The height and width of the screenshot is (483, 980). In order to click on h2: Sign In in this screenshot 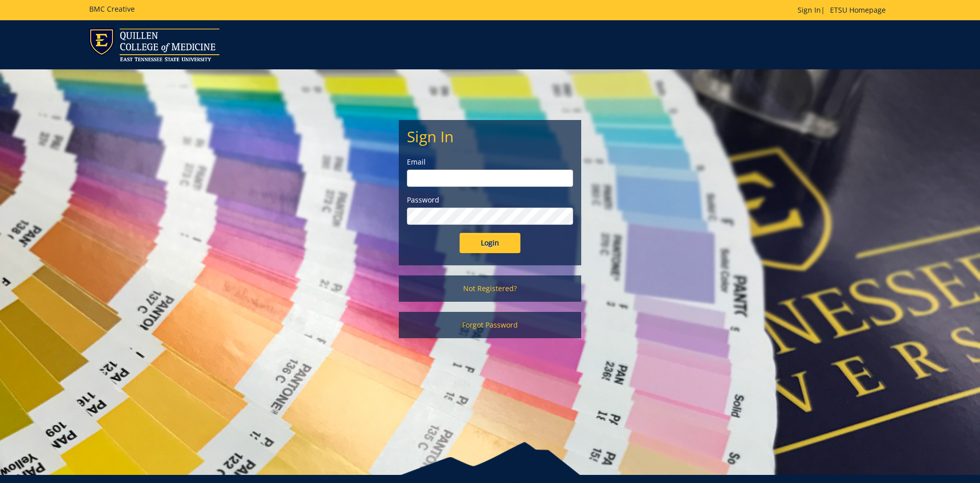, I will do `click(490, 136)`.